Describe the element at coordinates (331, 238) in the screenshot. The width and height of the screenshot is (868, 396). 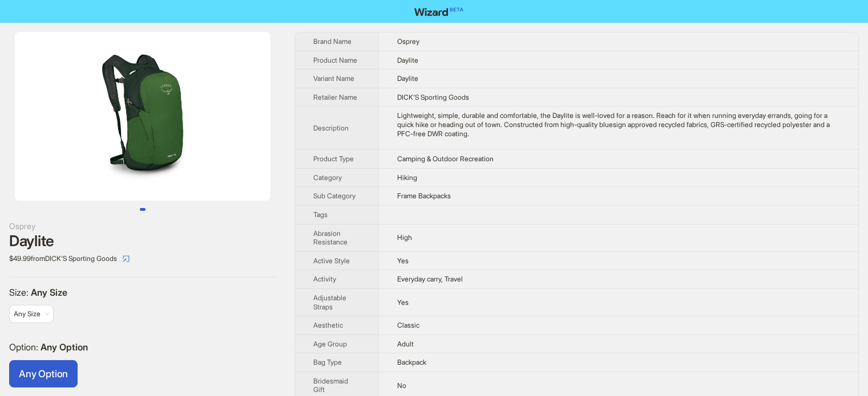
I see `span: Abrasion Resistance` at that location.